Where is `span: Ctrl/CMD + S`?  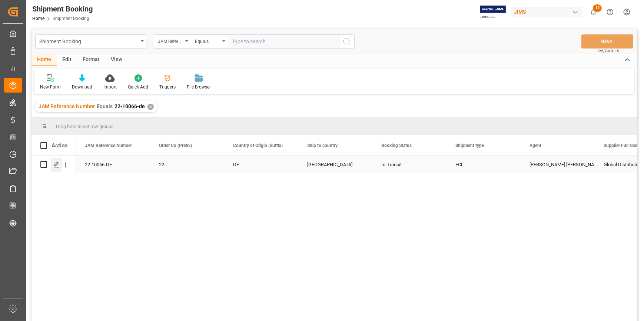
span: Ctrl/CMD + S is located at coordinates (608, 51).